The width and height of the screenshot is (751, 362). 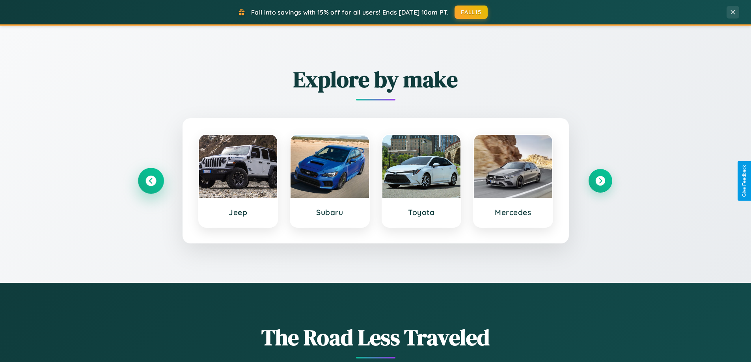 What do you see at coordinates (471, 12) in the screenshot?
I see `button: FALL15` at bounding box center [471, 12].